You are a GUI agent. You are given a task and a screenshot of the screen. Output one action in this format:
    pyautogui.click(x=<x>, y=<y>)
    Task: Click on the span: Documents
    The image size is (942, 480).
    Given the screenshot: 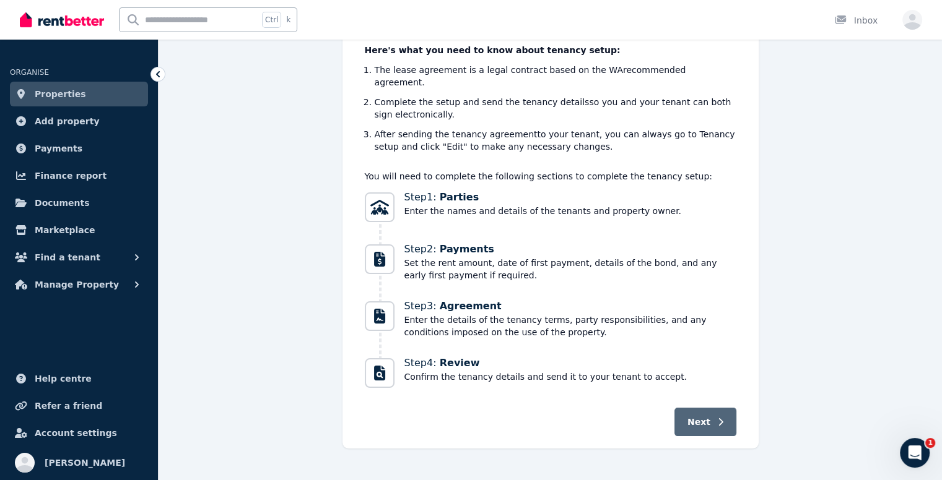 What is the action you would take?
    pyautogui.click(x=62, y=203)
    